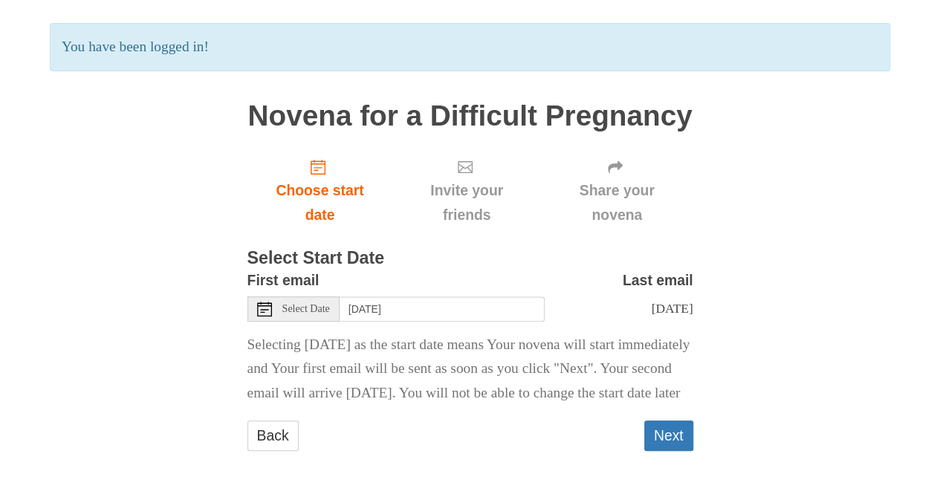 This screenshot has width=940, height=494. Describe the element at coordinates (320, 190) in the screenshot. I see `a: Choose start date` at that location.